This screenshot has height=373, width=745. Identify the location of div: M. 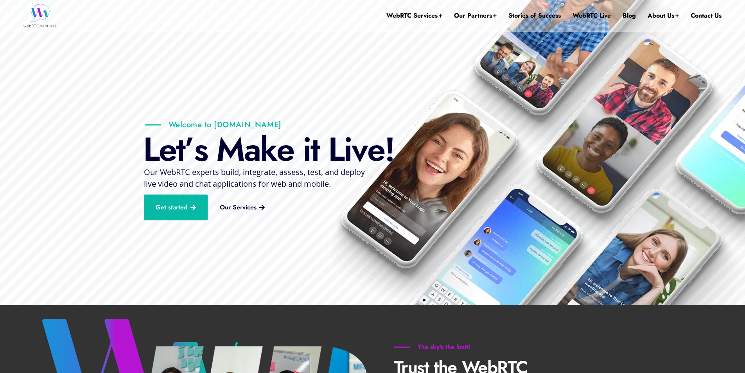
(230, 149).